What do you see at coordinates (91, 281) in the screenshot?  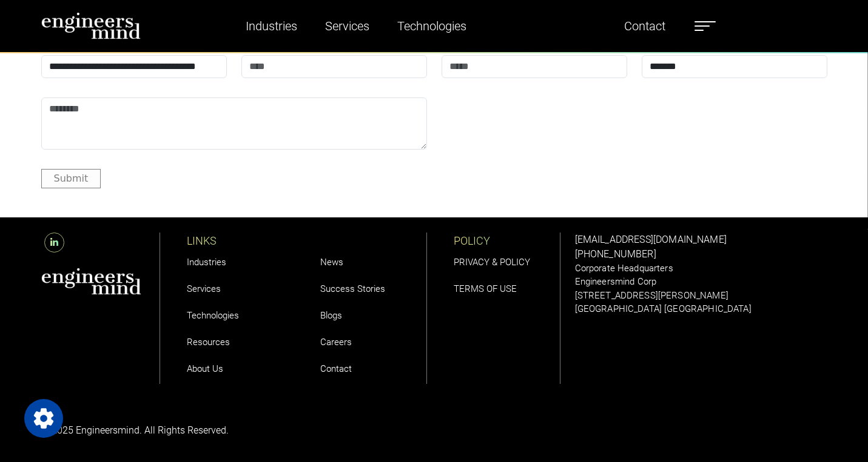 I see `img: aws` at bounding box center [91, 281].